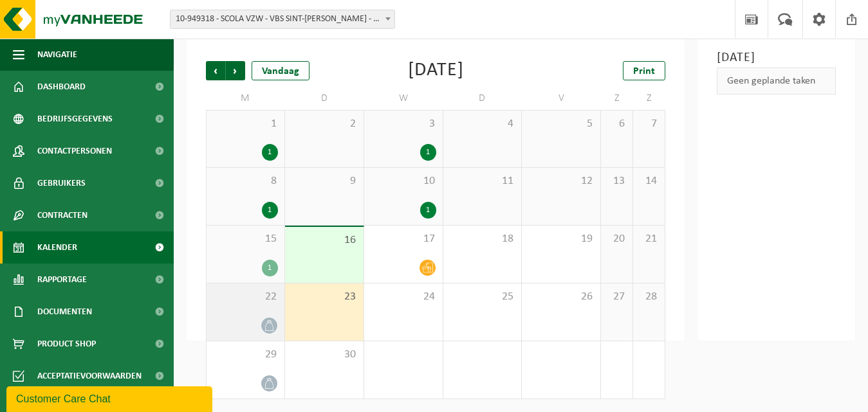 The width and height of the screenshot is (868, 412). I want to click on span: 18, so click(483, 239).